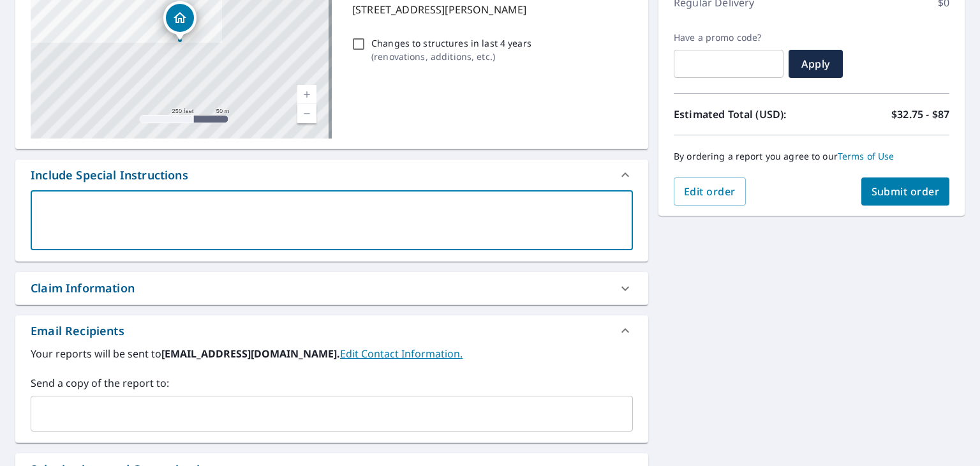  What do you see at coordinates (729, 38) in the screenshot?
I see `label: Have a promo code?` at bounding box center [729, 38].